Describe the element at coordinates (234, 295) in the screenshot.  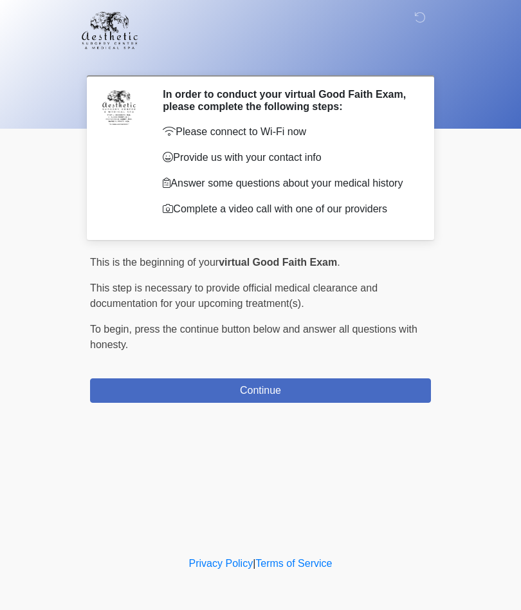
I see `span: This step is necessary to provide official medical clearance and documentation for your upcoming ...` at that location.